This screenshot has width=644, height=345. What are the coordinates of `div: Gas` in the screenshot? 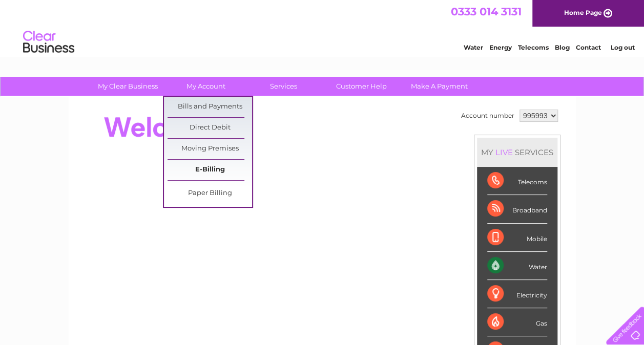 It's located at (517, 322).